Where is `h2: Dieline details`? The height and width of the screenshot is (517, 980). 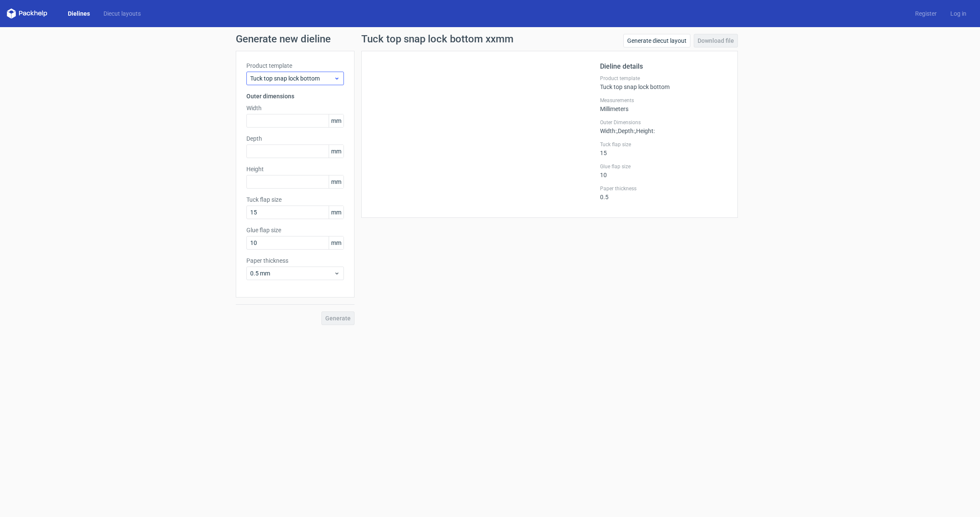
h2: Dieline details is located at coordinates (664, 67).